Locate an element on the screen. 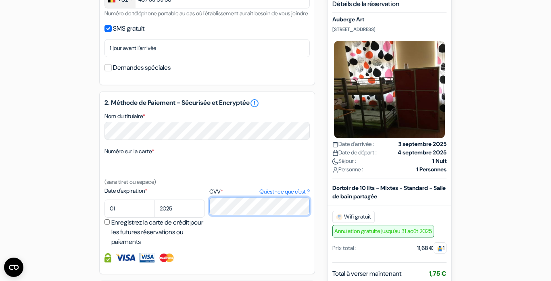 The height and width of the screenshot is (281, 551). label: Enregistrez la carte de crédit pour les futures réservations ou paiements is located at coordinates (159, 232).